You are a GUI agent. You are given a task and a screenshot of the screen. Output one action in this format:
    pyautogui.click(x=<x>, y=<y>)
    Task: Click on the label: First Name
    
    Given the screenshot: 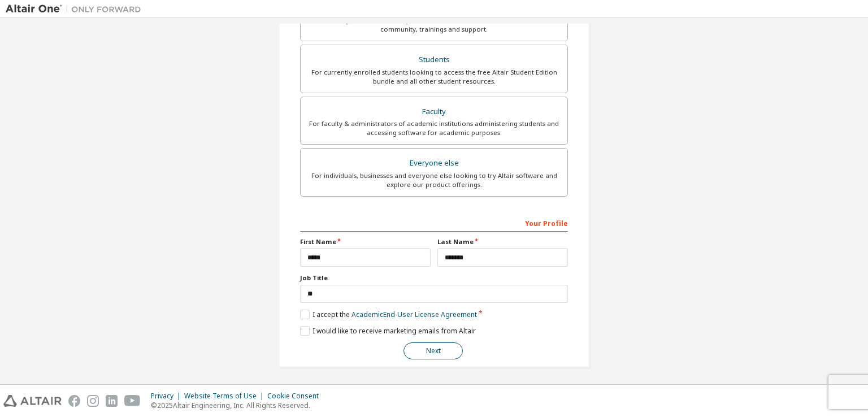 What is the action you would take?
    pyautogui.click(x=365, y=242)
    